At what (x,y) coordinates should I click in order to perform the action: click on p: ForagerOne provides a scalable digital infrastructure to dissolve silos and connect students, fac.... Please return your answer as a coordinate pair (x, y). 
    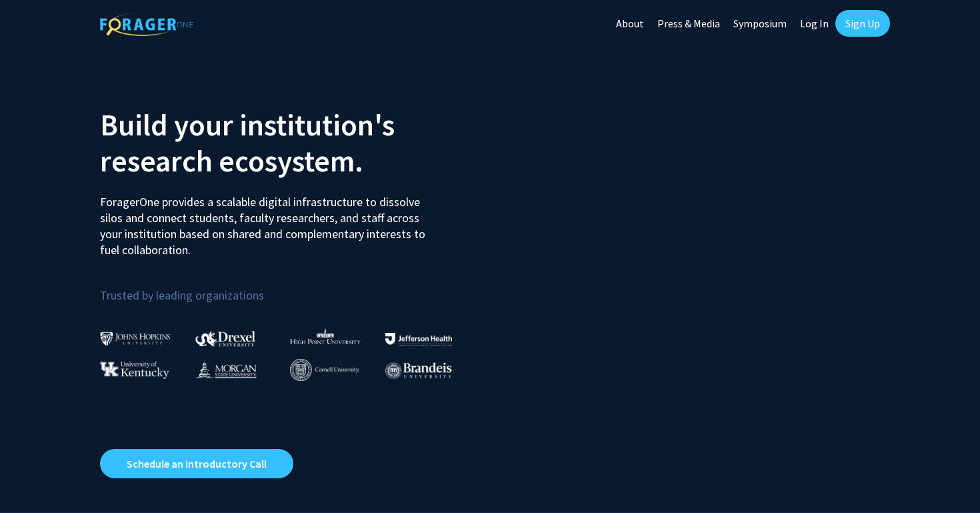
    Looking at the image, I should click on (267, 221).